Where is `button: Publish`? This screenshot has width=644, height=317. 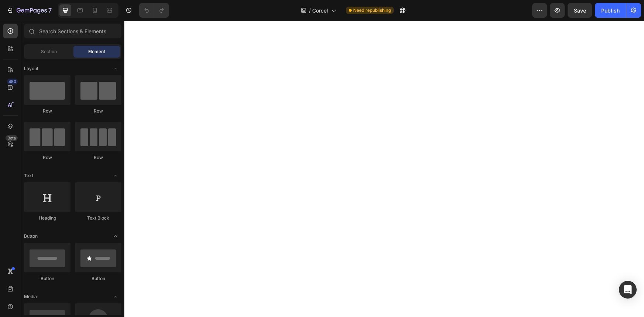
button: Publish is located at coordinates (610, 11).